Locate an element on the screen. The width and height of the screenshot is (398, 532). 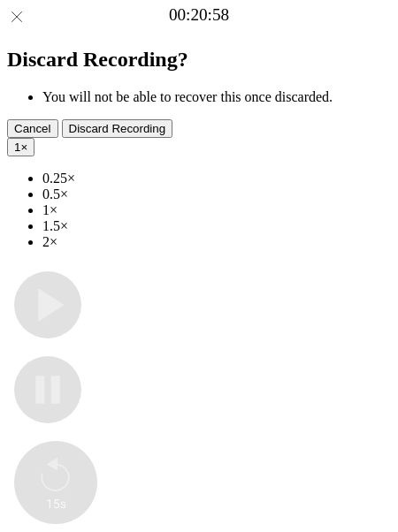
li: 1.5× is located at coordinates (216, 227).